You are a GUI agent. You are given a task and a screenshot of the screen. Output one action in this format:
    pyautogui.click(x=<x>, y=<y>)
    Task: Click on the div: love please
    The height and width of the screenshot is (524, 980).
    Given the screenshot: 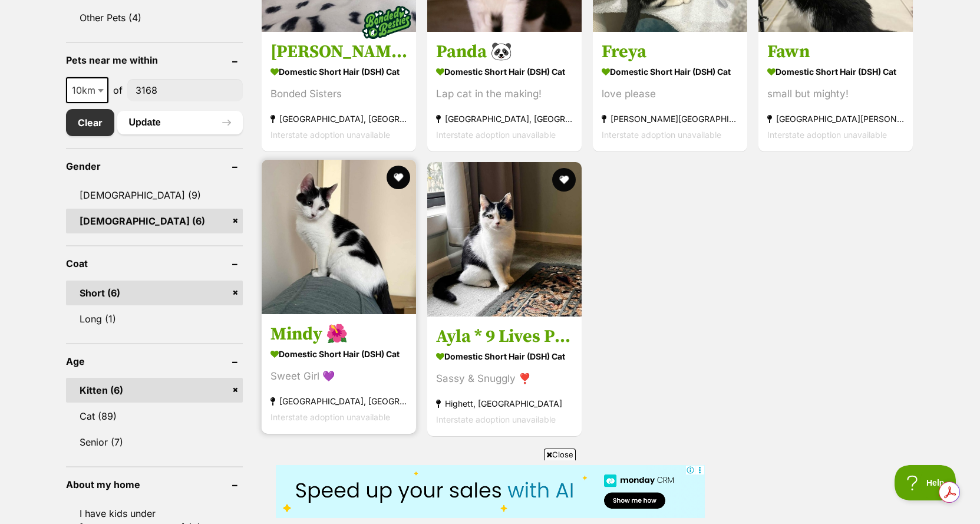 What is the action you would take?
    pyautogui.click(x=670, y=93)
    